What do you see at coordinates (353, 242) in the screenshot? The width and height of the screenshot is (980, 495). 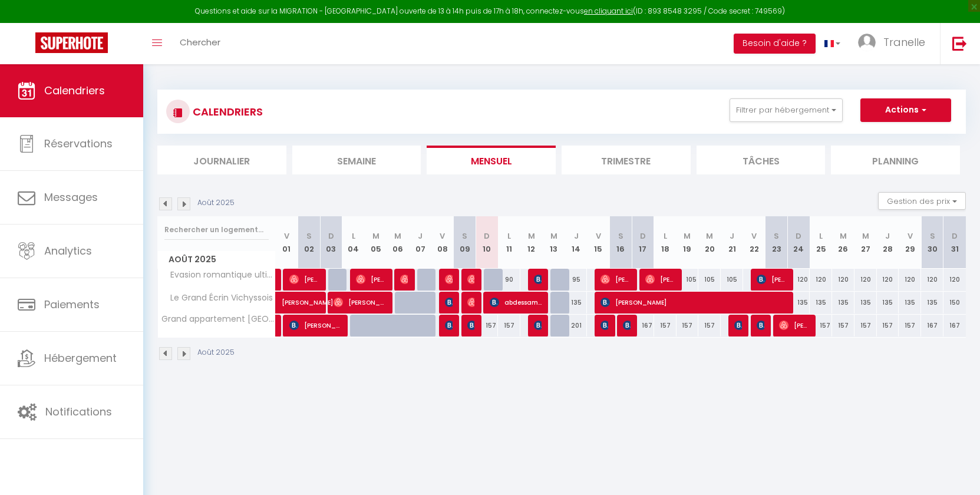 I see `th: 04` at bounding box center [353, 242].